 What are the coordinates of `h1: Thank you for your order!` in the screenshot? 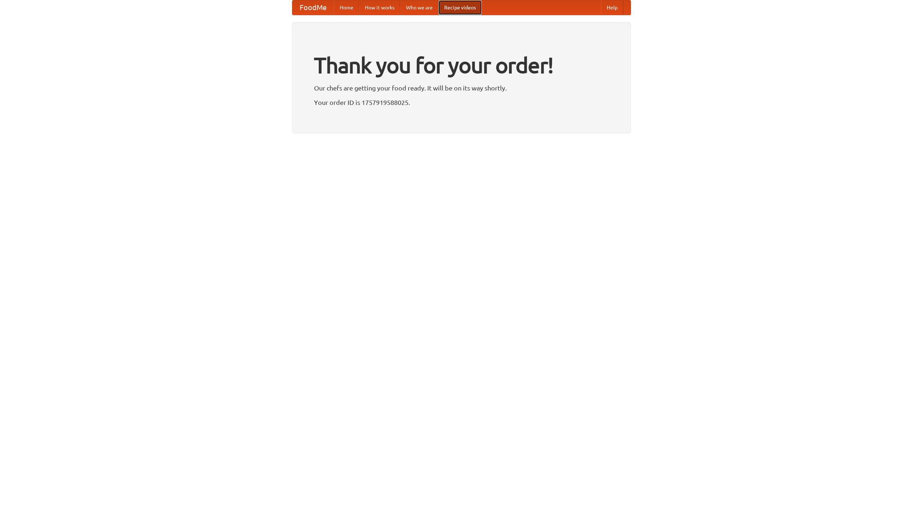 It's located at (462, 65).